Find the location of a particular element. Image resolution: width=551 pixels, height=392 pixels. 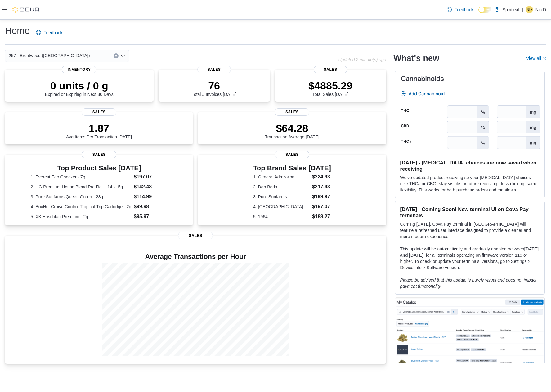

dd: $99.98 is located at coordinates (151, 207).